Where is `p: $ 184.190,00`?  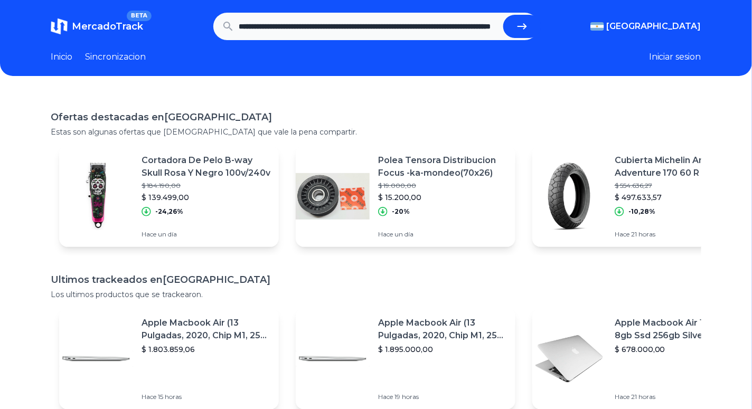 p: $ 184.190,00 is located at coordinates (206, 186).